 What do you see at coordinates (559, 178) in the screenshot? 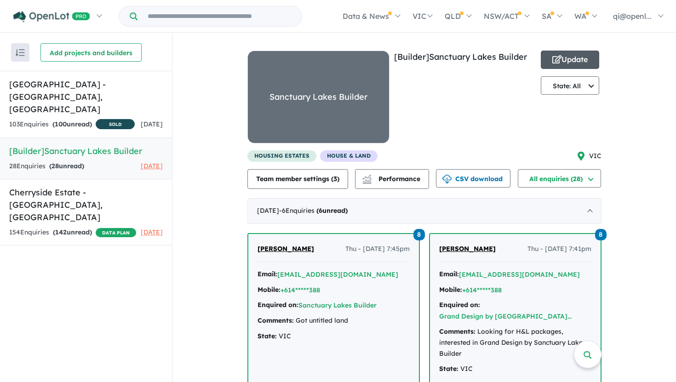
I see `button: All enquiries (28)` at bounding box center [559, 178].